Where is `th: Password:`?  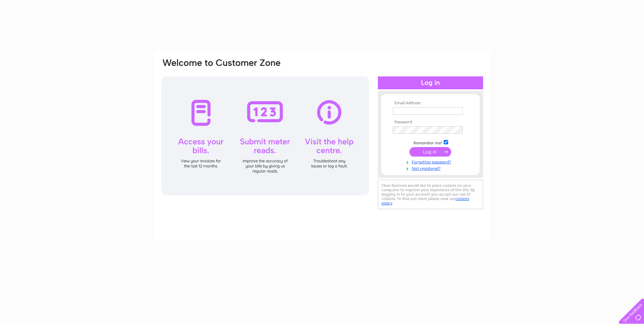
th: Password: is located at coordinates (430, 122).